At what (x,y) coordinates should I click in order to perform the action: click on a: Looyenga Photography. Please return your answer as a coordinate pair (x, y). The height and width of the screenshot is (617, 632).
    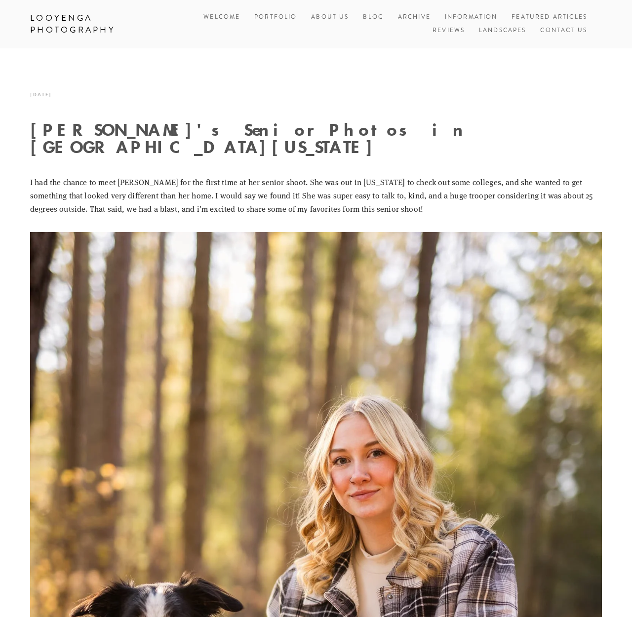
    Looking at the image, I should click on (88, 24).